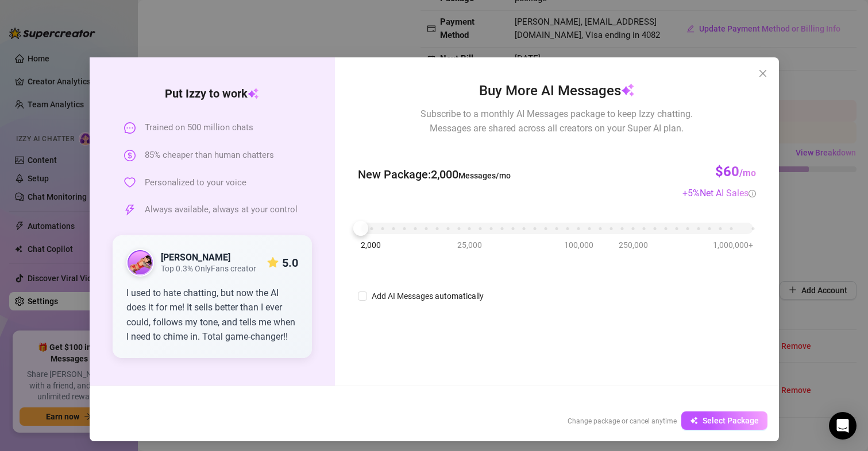 The height and width of the screenshot is (451, 868). Describe the element at coordinates (731, 421) in the screenshot. I see `span: Select Package` at that location.